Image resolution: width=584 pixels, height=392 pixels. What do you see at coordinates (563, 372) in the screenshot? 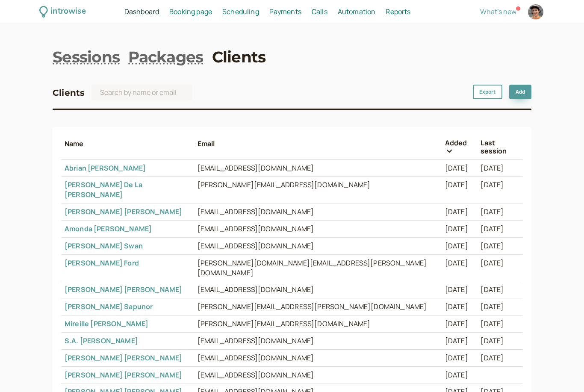
I see `div: Chat Widget` at bounding box center [563, 372].